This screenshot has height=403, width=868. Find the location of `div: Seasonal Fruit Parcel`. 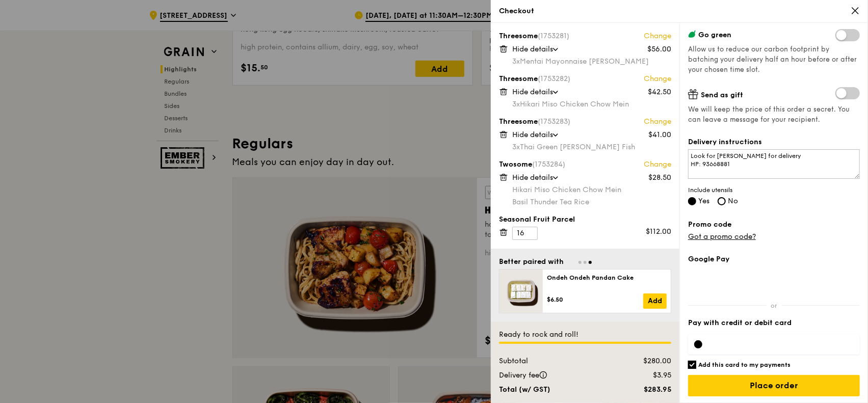

div: Seasonal Fruit Parcel is located at coordinates (585, 219).